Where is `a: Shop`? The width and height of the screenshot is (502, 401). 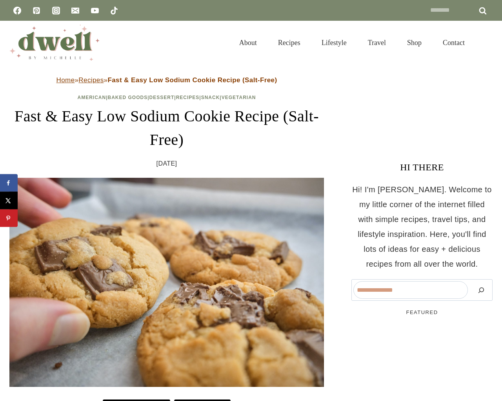 a: Shop is located at coordinates (414, 43).